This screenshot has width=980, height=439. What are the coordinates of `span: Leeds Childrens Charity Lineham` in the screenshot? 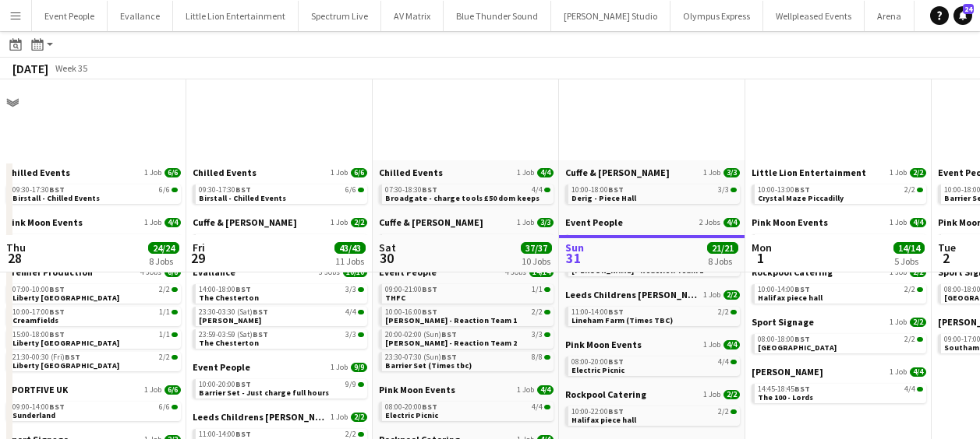 It's located at (260, 416).